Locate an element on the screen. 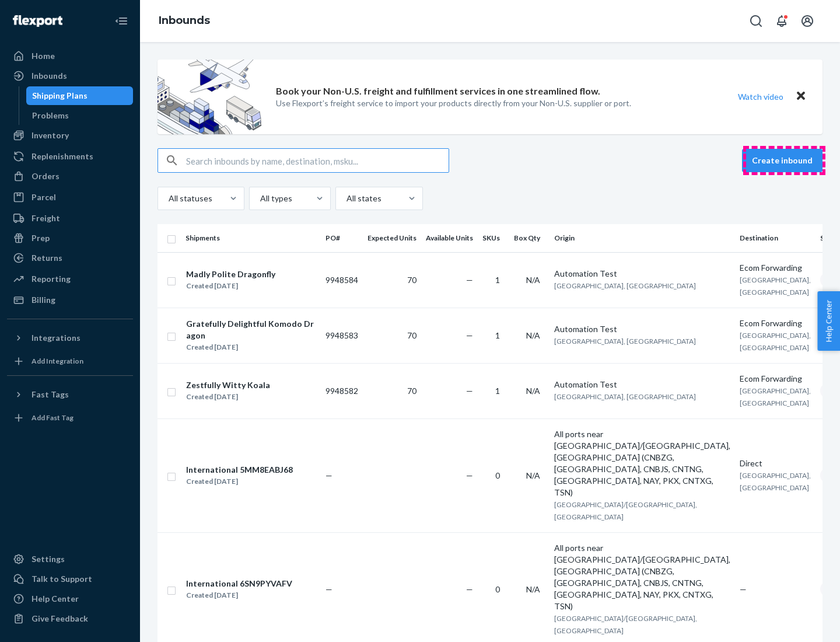 The width and height of the screenshot is (840, 642). img: Flexport logo is located at coordinates (37, 21).